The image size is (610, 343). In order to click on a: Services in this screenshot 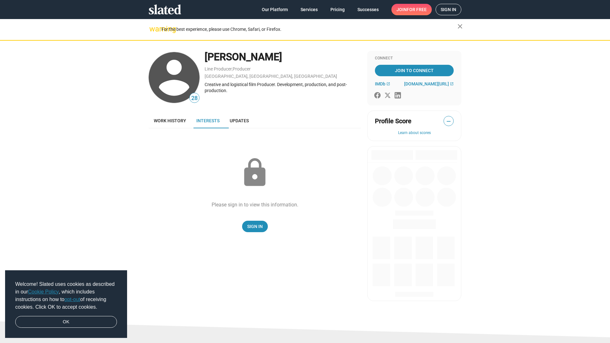, I will do `click(309, 10)`.